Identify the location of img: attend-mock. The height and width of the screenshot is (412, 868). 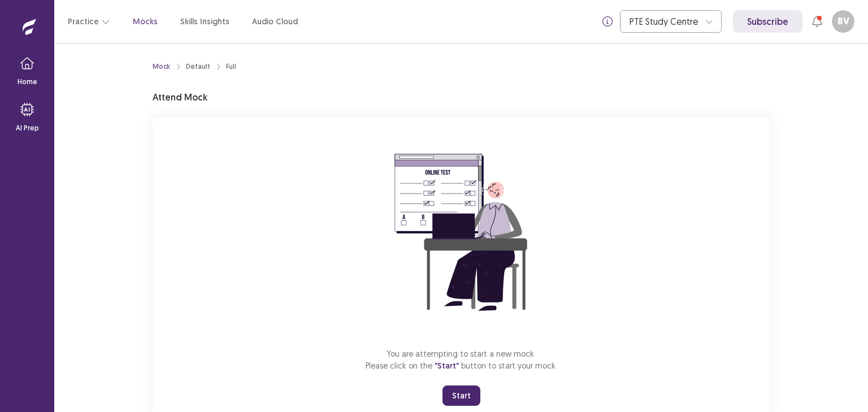
(461, 232).